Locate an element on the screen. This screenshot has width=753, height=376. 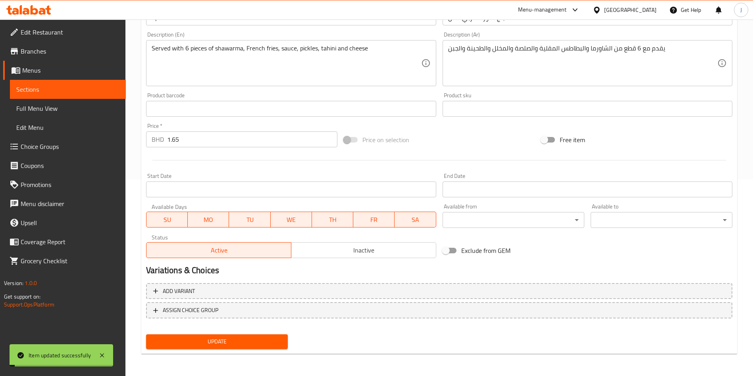
div: Item updated successfully is located at coordinates (60, 355).